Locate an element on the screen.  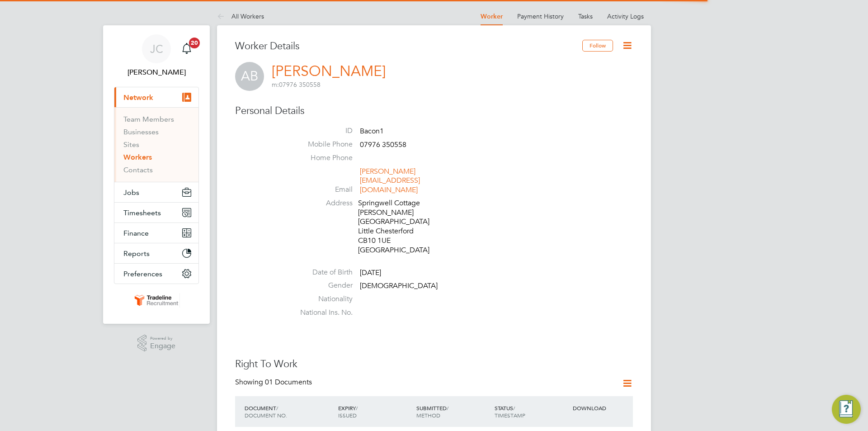
span: Preferences is located at coordinates (143, 274).